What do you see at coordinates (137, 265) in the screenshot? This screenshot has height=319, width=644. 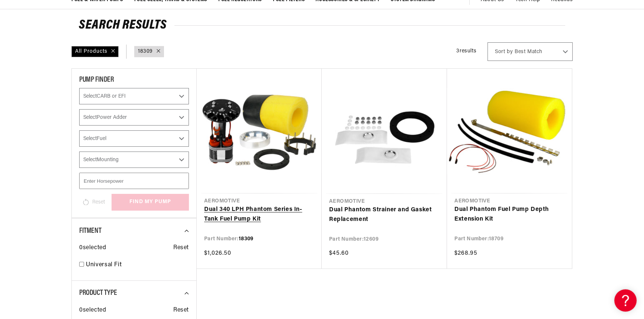 I see `a: Universal Fit` at bounding box center [137, 265].